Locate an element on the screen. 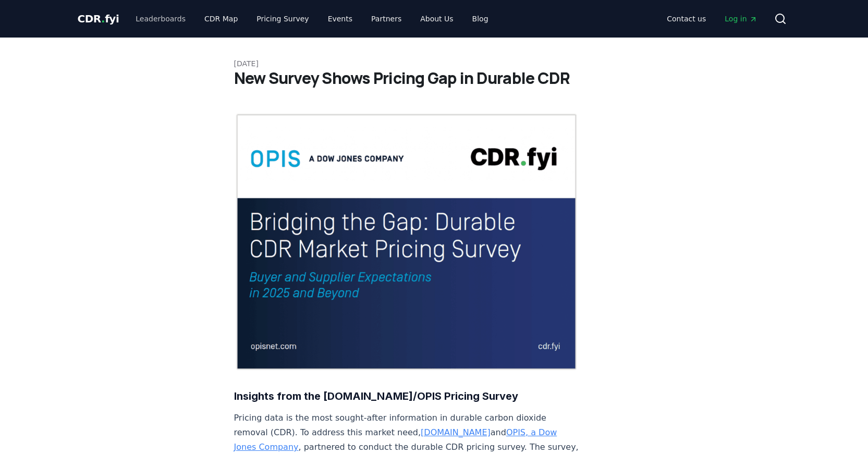  a: Blog is located at coordinates (480, 19).